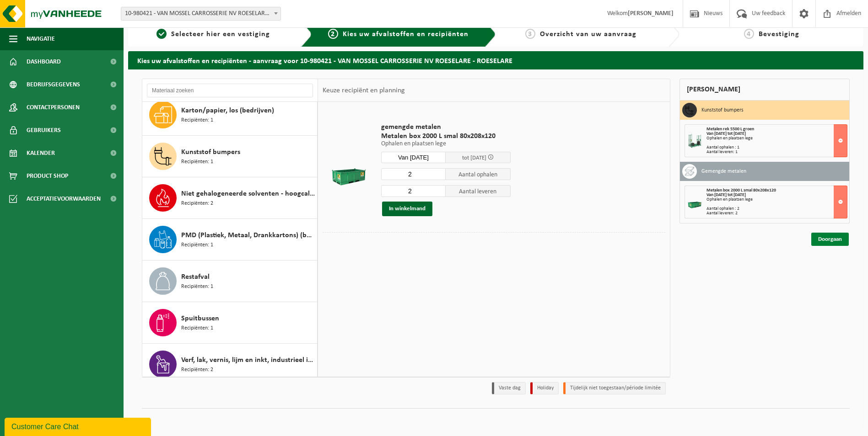 Image resolution: width=868 pixels, height=436 pixels. What do you see at coordinates (405, 34) in the screenshot?
I see `span: Kies uw afvalstoffen en recipiënten` at bounding box center [405, 34].